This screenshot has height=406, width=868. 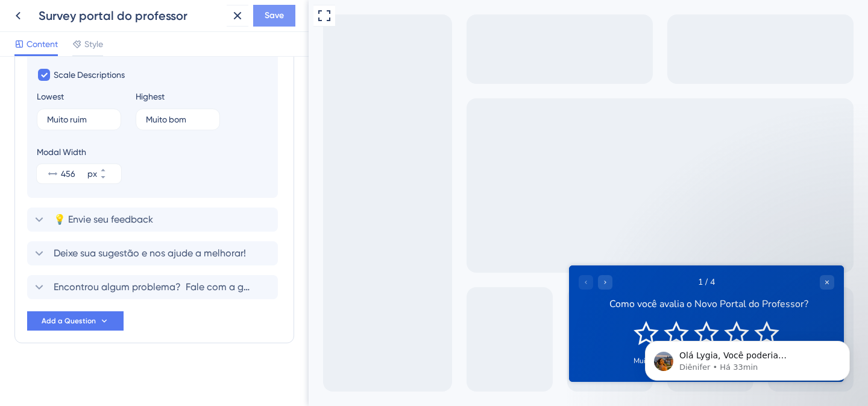 What do you see at coordinates (274, 16) in the screenshot?
I see `button: Save` at bounding box center [274, 16].